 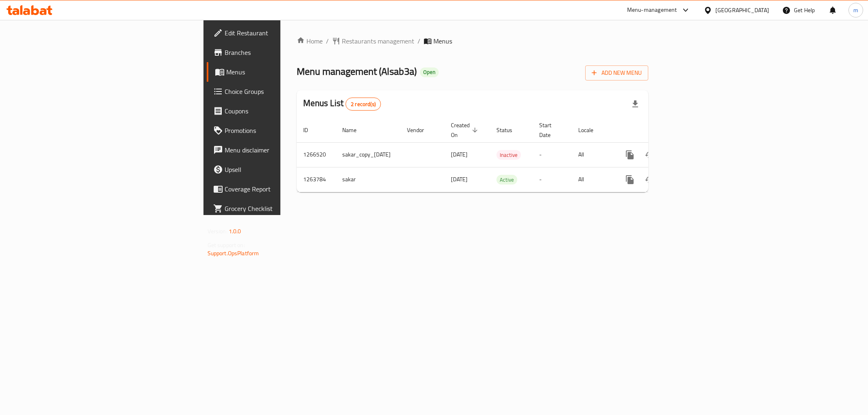 I want to click on a: Menu disclaimer, so click(x=278, y=150).